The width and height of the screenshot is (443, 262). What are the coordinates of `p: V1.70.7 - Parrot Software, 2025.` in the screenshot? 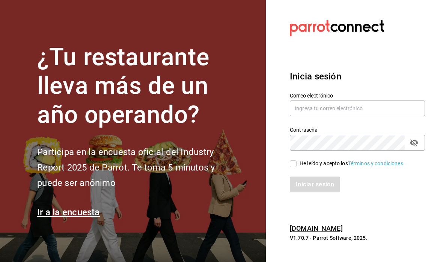 It's located at (358, 238).